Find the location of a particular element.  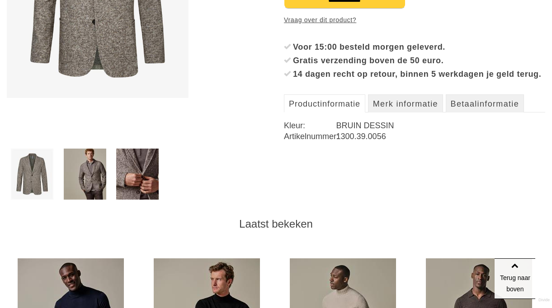

div: Gratis verzending boven de 50 euro. is located at coordinates (419, 61).